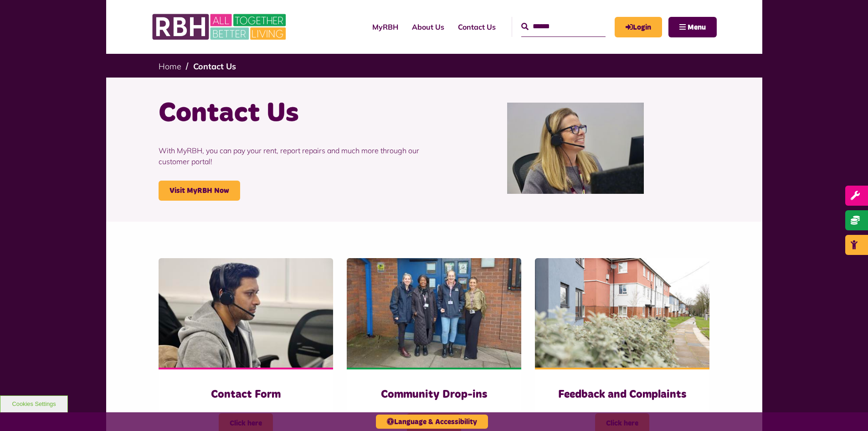 The image size is (868, 431). I want to click on h3: Contact Form, so click(245, 394).